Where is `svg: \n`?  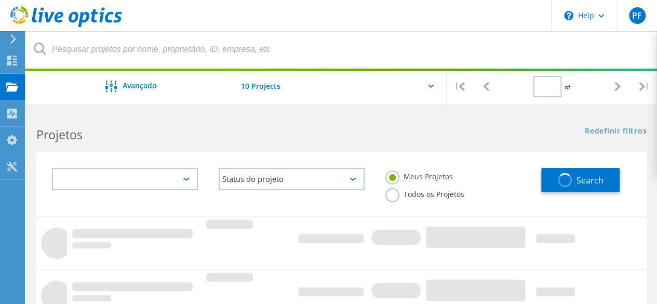
svg: \n is located at coordinates (568, 16).